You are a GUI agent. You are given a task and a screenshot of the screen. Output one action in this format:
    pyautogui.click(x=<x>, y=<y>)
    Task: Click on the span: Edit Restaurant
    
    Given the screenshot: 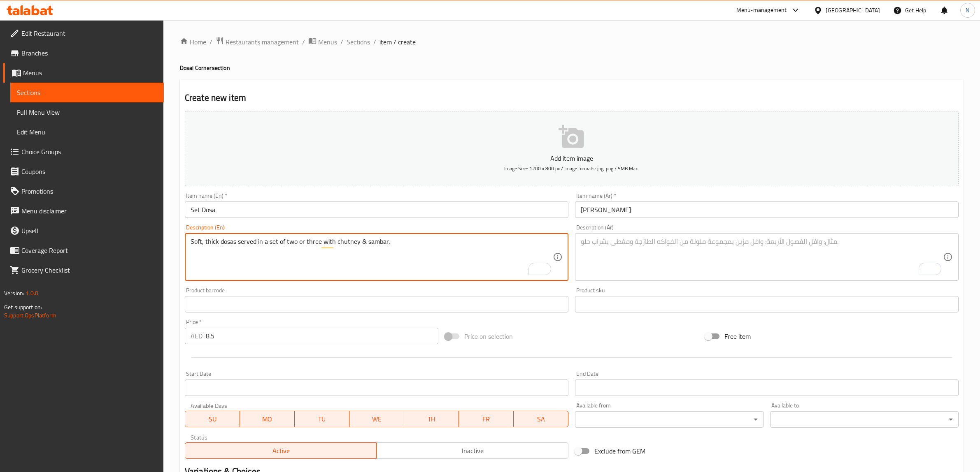 What is the action you would take?
    pyautogui.click(x=89, y=33)
    